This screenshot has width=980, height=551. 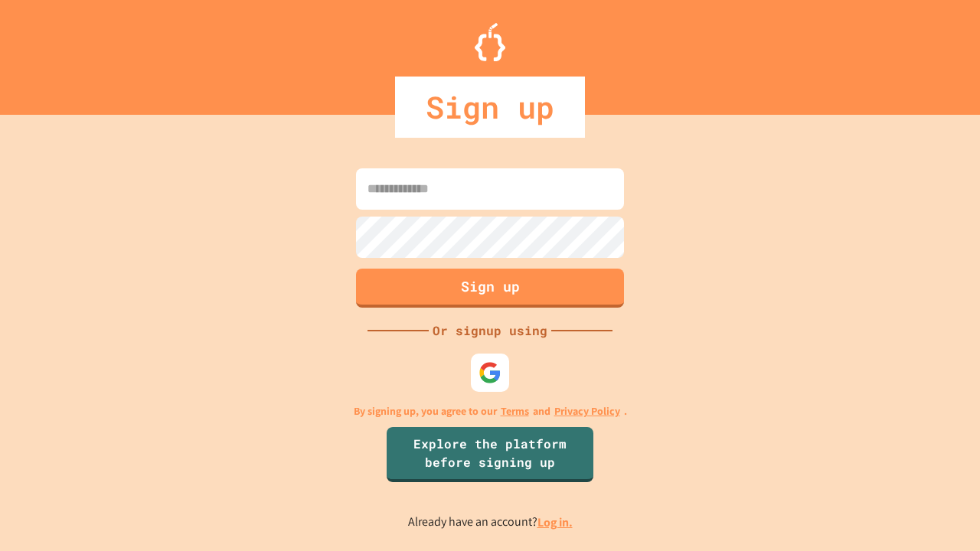 I want to click on div: Or signup using, so click(x=490, y=331).